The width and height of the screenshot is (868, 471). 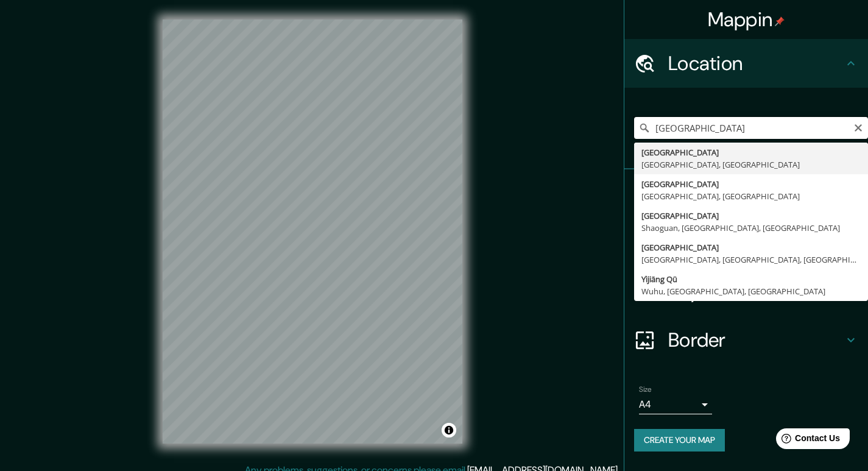 I want to click on label: Size, so click(x=645, y=389).